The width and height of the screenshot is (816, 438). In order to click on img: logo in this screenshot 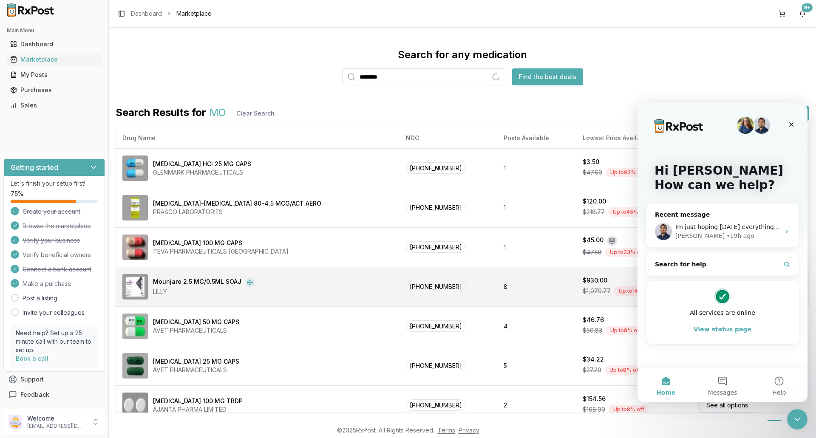, I will do `click(41, 23)`.